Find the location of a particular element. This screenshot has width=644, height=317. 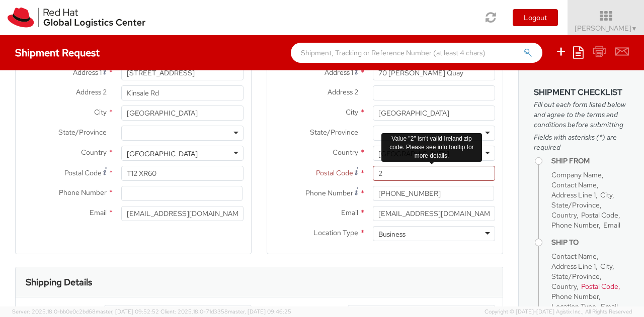

span: Fields with asterisks (*) are required is located at coordinates (581, 142).